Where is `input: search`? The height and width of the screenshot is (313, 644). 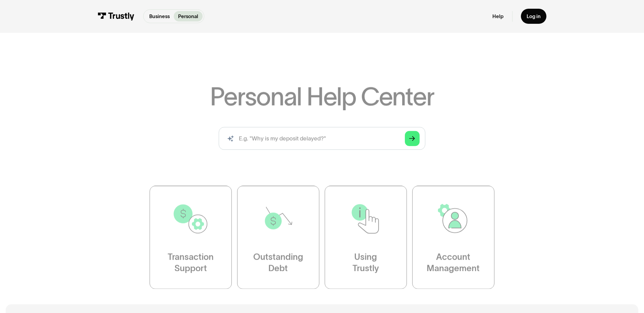 input: search is located at coordinates (322, 139).